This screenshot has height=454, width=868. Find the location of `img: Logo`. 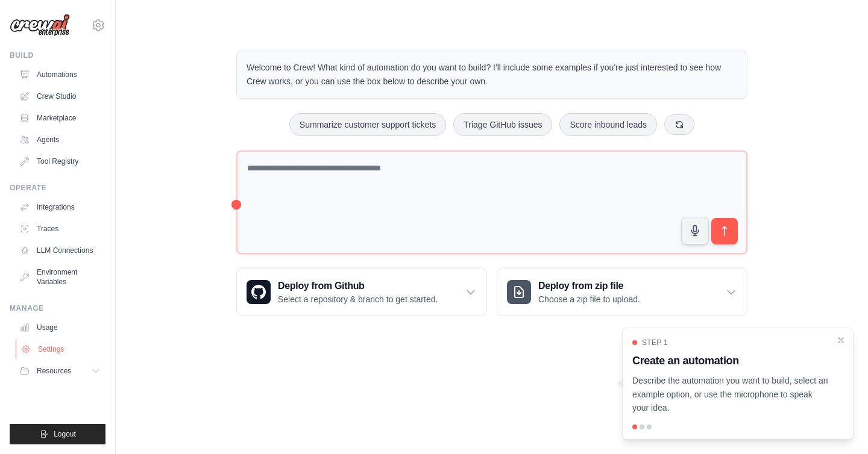

img: Logo is located at coordinates (39, 26).